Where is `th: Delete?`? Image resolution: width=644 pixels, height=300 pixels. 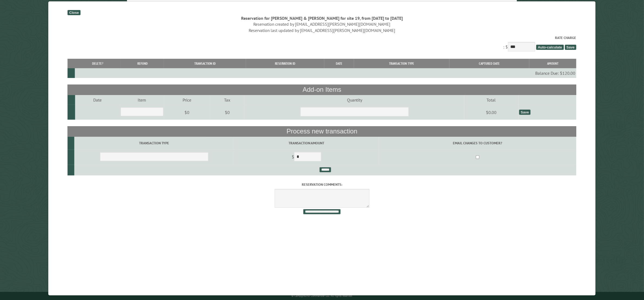
th: Delete? is located at coordinates (98, 63).